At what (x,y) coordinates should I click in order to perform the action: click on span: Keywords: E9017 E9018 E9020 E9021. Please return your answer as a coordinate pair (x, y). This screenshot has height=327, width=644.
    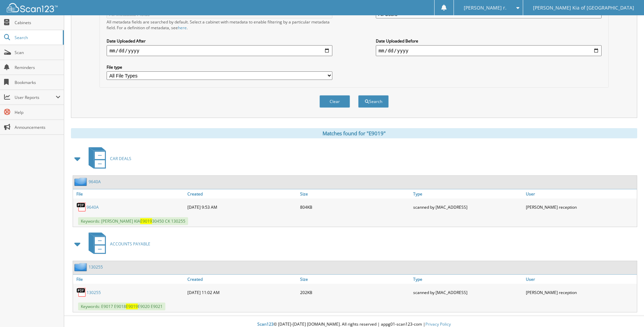
    Looking at the image, I should click on (122, 306).